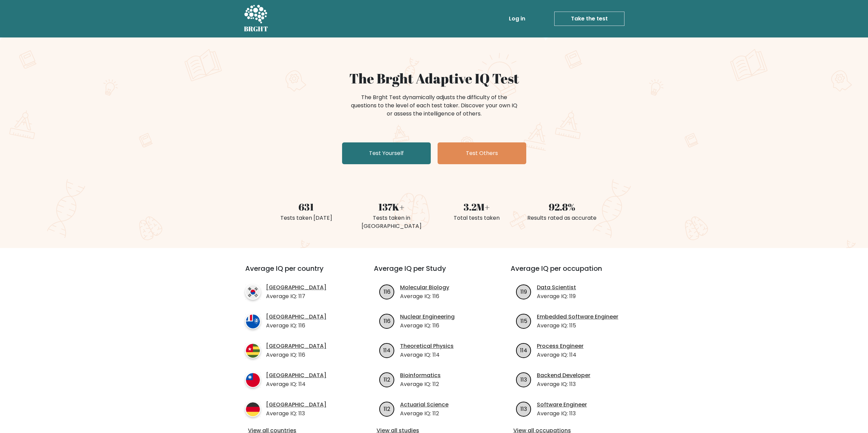 Image resolution: width=868 pixels, height=433 pixels. Describe the element at coordinates (427, 346) in the screenshot. I see `a: Theoretical Physics` at that location.